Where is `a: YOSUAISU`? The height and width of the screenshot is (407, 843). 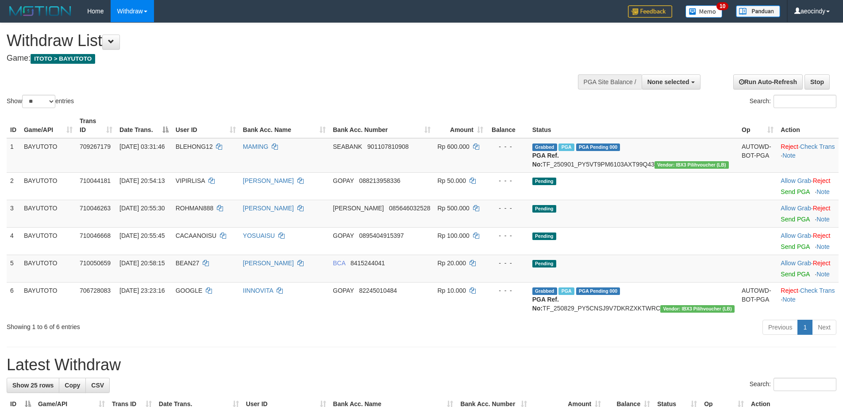
a: YOSUAISU is located at coordinates (259, 236).